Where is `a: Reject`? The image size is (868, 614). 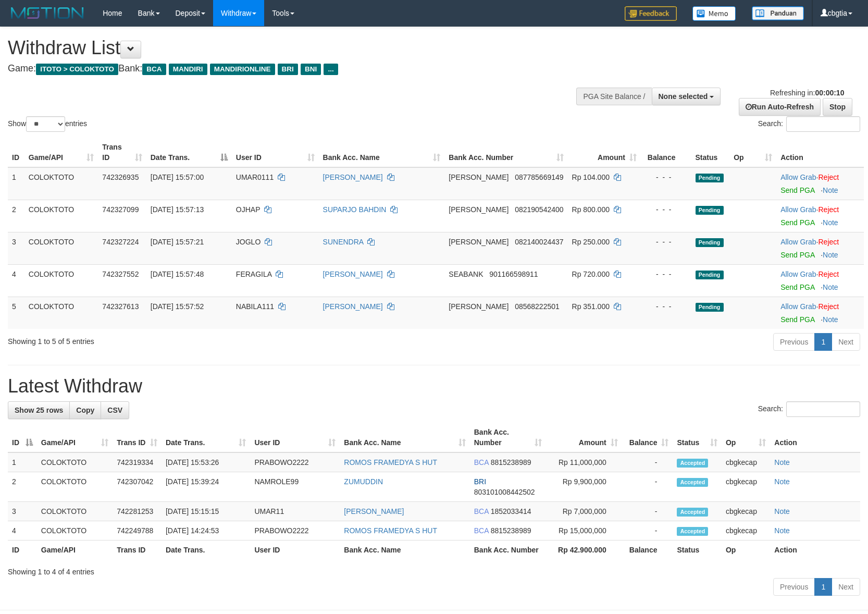 a: Reject is located at coordinates (829, 210).